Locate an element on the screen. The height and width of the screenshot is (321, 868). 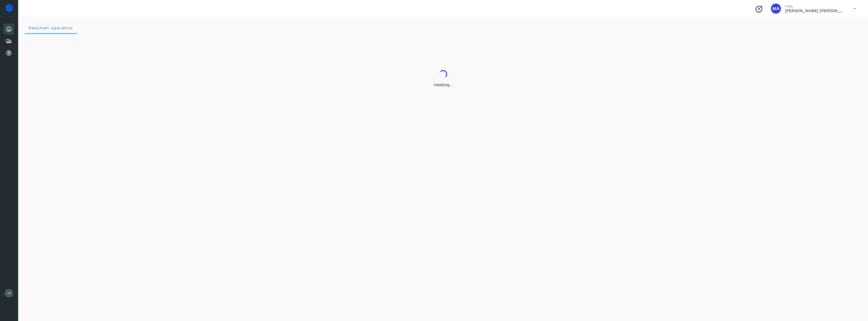
div: Cuentas por cobrar is located at coordinates (9, 53).